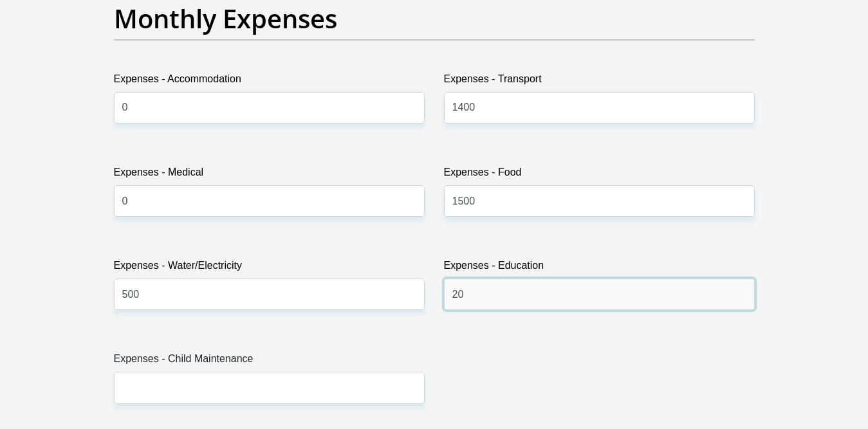  Describe the element at coordinates (269, 294) in the screenshot. I see `input: Expenses - Water/Electricity` at that location.